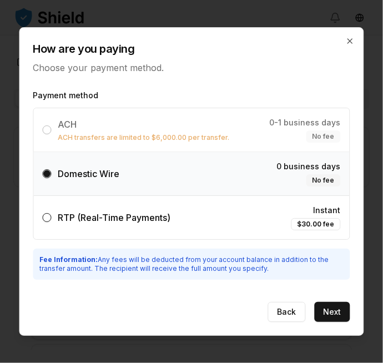 This screenshot has width=383, height=363. What do you see at coordinates (316, 224) in the screenshot?
I see `div: $30.00 fee` at bounding box center [316, 224].